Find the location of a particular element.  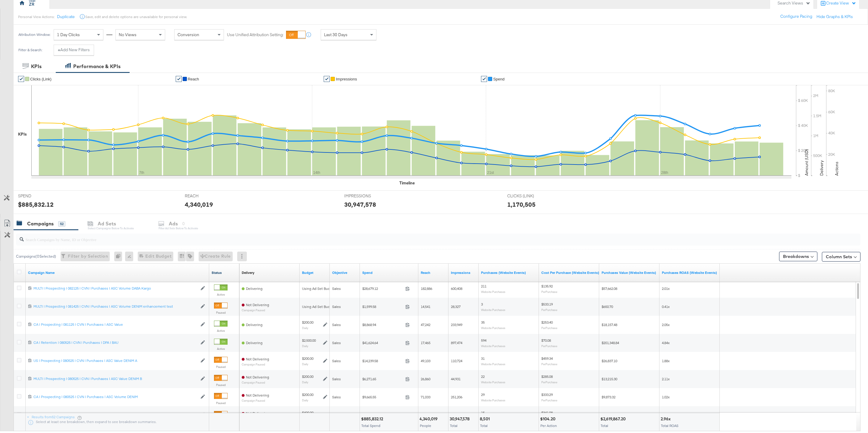

a: Reflects the ability of your Ad Campaign to achieve delivery based on ad states, schedule and bud... is located at coordinates (248, 273).